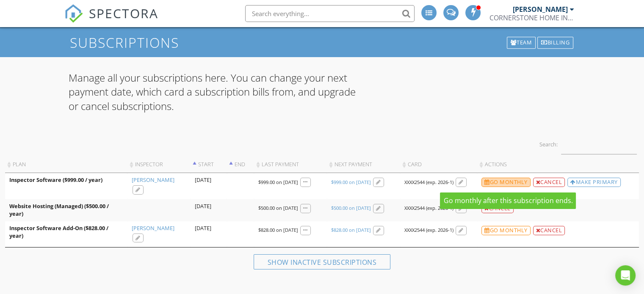 The width and height of the screenshot is (644, 294). I want to click on div: Team, so click(521, 43).